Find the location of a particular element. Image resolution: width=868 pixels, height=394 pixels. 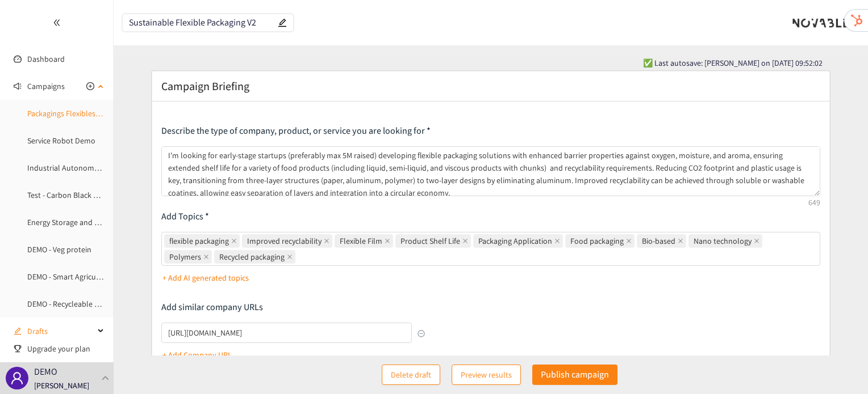

a: Service Robot Demo is located at coordinates (62, 140).